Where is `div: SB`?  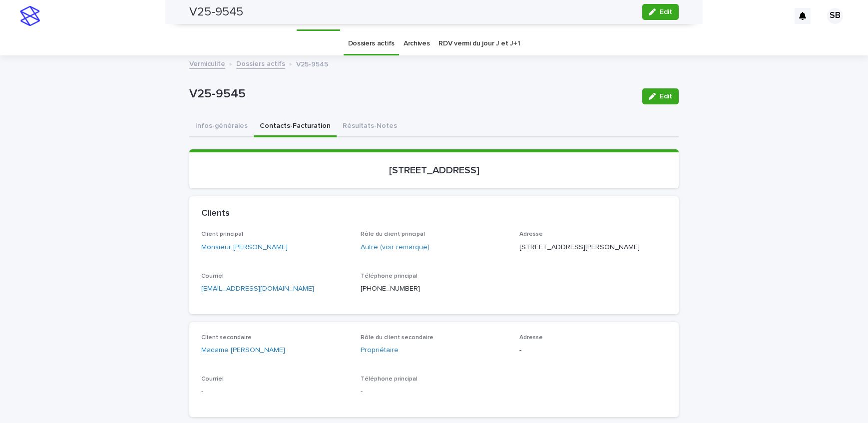 div: SB is located at coordinates (836, 16).